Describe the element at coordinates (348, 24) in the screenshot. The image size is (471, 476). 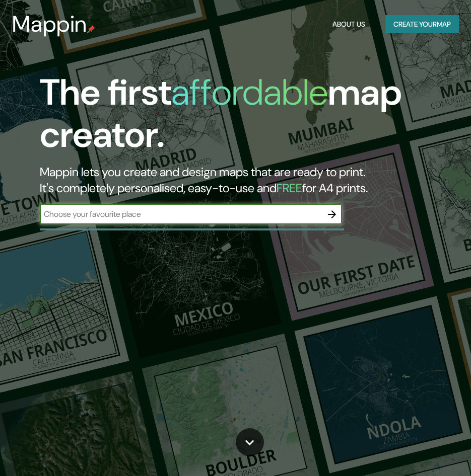
I see `button: About Us` at that location.